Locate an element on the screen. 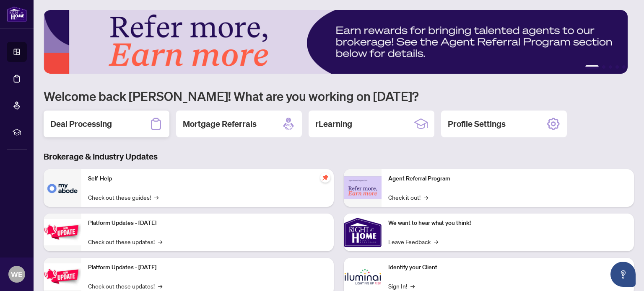 The image size is (644, 291). a: Sign In!→ is located at coordinates (401, 286).